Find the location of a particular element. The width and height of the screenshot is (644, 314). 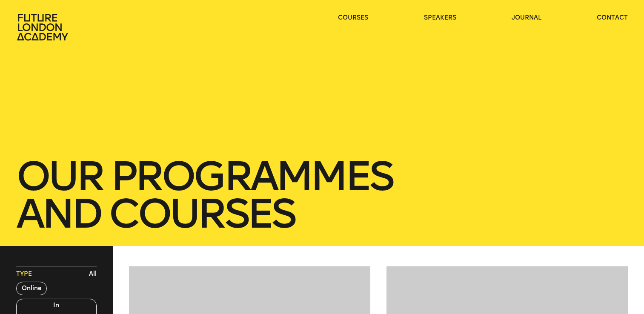

a: contact is located at coordinates (612, 18).